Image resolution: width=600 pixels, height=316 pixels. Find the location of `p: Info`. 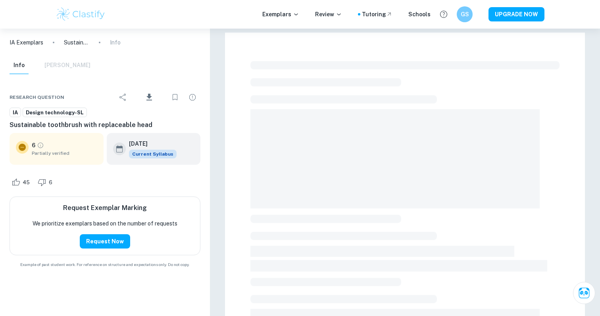

p: Info is located at coordinates (115, 42).